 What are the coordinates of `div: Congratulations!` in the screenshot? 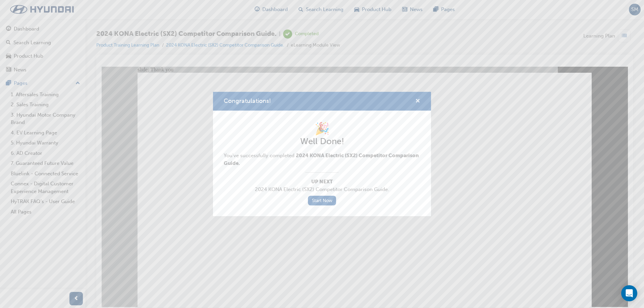 It's located at (322, 154).